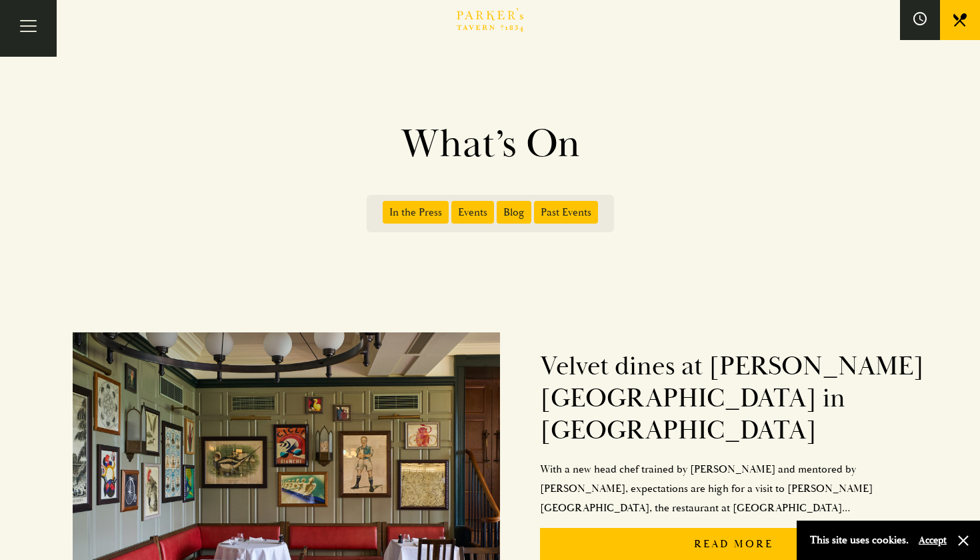  What do you see at coordinates (932, 540) in the screenshot?
I see `button: Accept` at bounding box center [932, 540].